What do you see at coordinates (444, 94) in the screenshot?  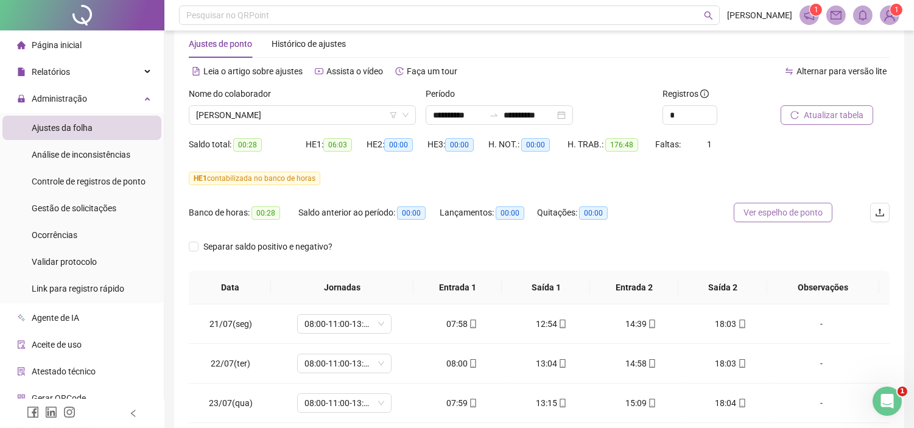 I see `label: Período` at bounding box center [444, 94].